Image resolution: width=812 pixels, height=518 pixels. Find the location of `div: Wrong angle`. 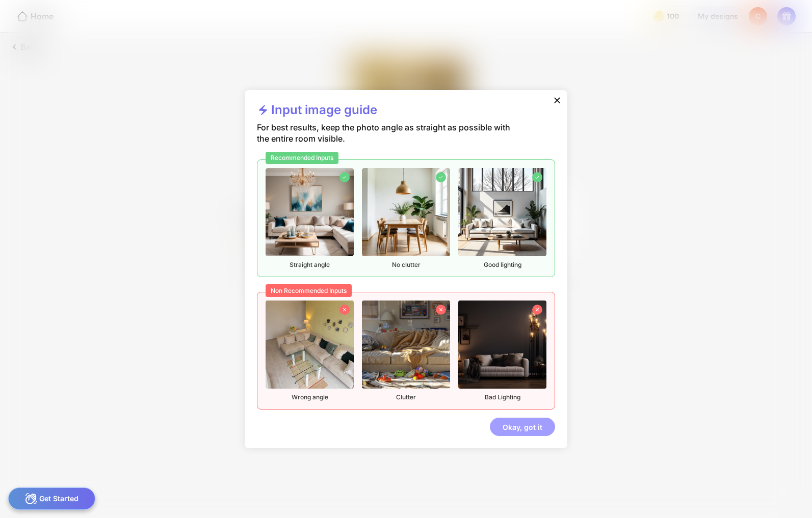

div: Wrong angle is located at coordinates (310, 350).